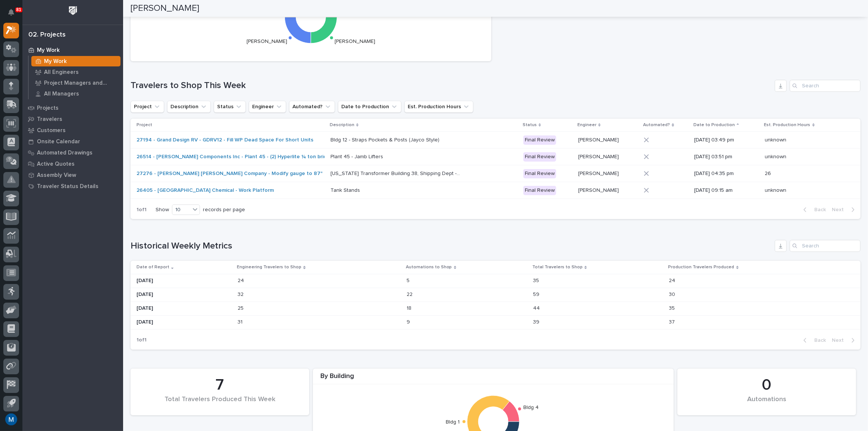  Describe the element at coordinates (73, 175) in the screenshot. I see `a: Assembly View` at that location.